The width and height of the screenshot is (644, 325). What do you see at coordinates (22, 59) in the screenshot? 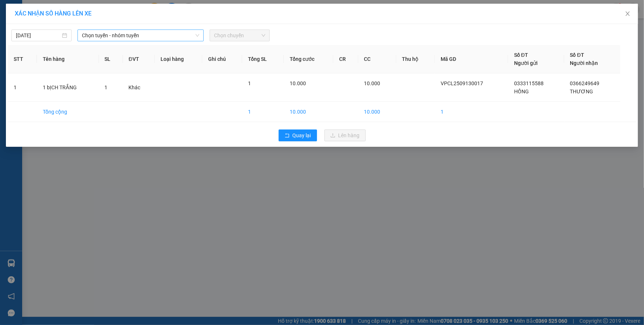
I see `th: STT` at bounding box center [22, 59].